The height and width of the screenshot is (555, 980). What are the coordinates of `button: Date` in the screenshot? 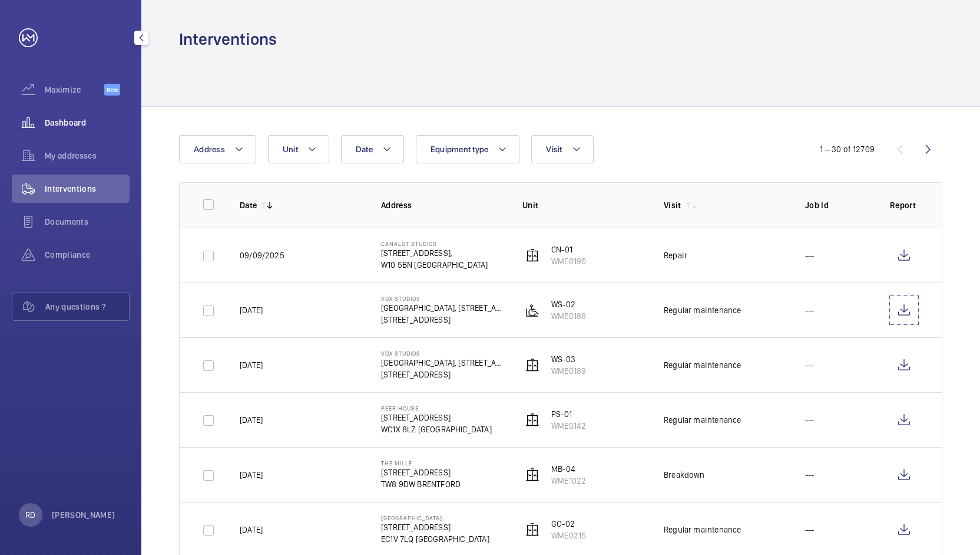 It's located at (373, 149).